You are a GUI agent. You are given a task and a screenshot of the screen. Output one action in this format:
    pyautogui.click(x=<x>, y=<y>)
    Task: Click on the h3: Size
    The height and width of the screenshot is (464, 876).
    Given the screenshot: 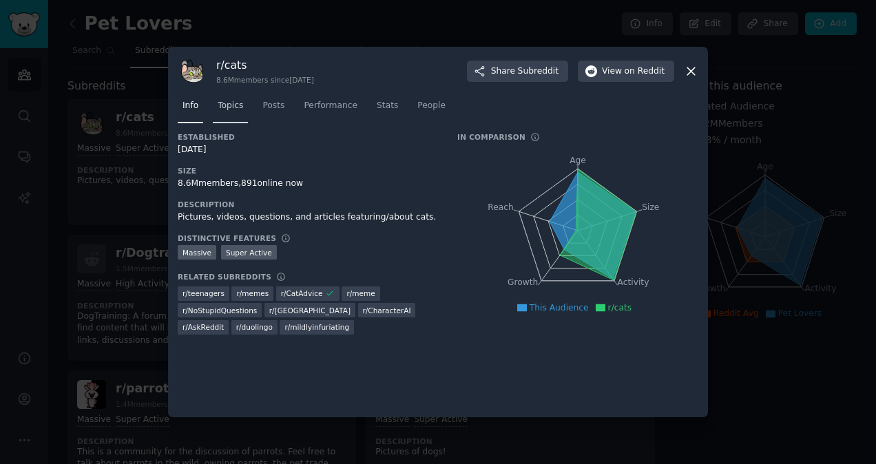 What is the action you would take?
    pyautogui.click(x=308, y=171)
    